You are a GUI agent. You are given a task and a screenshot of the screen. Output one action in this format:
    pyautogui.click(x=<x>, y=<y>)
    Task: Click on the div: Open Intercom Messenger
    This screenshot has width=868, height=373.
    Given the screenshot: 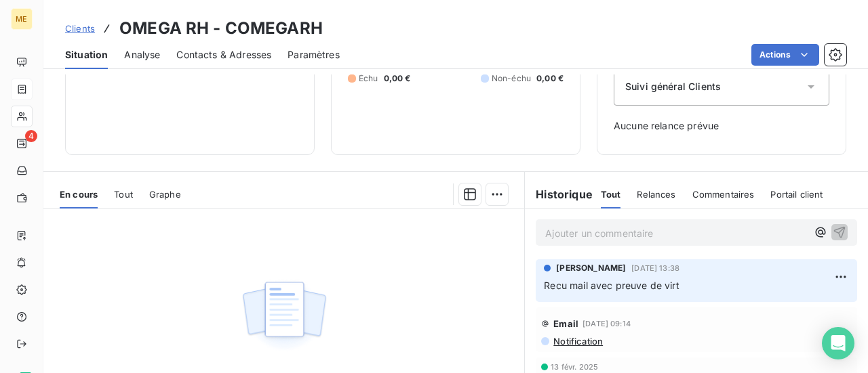 What is the action you would take?
    pyautogui.click(x=838, y=344)
    